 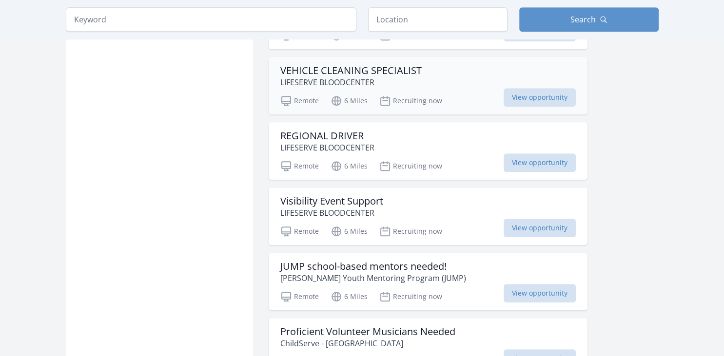 I want to click on h3: REGIONAL DRIVER, so click(x=327, y=137).